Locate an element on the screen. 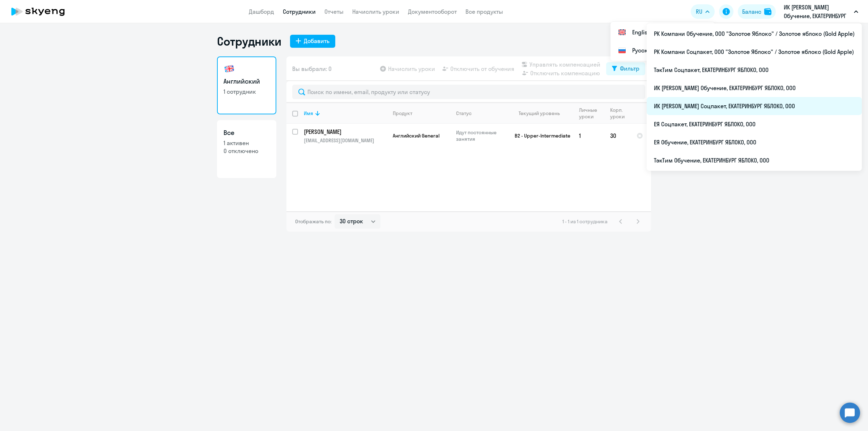 The height and width of the screenshot is (431, 868). img: Русский is located at coordinates (622, 51).